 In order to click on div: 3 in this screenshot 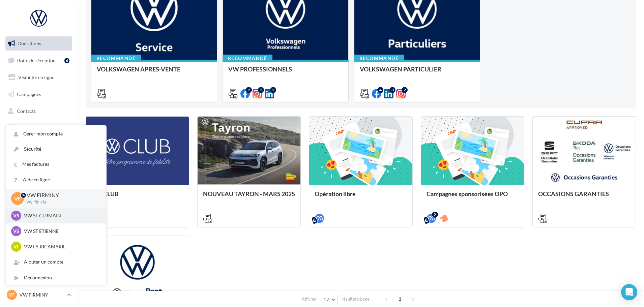, I will do `click(393, 90)`.